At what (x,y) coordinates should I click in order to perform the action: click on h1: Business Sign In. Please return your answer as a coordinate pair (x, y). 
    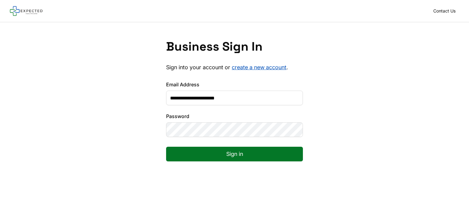
    Looking at the image, I should click on (235, 47).